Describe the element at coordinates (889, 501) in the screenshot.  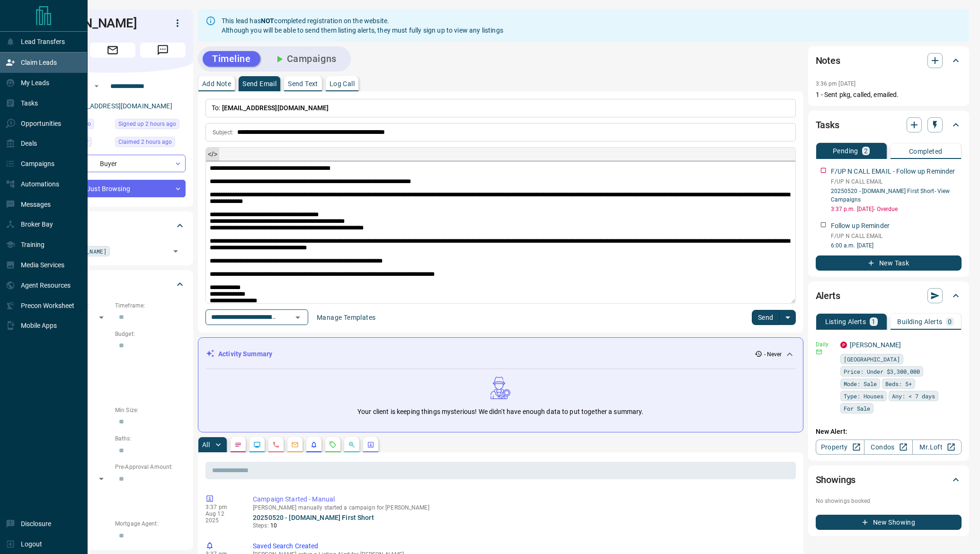
I see `p: No showings booked` at that location.